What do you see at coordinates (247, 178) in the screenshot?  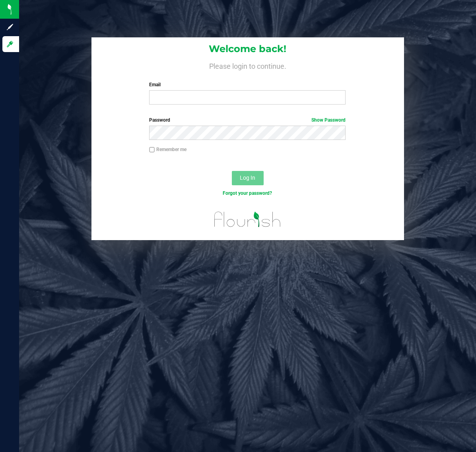 I see `span: Log In` at bounding box center [247, 178].